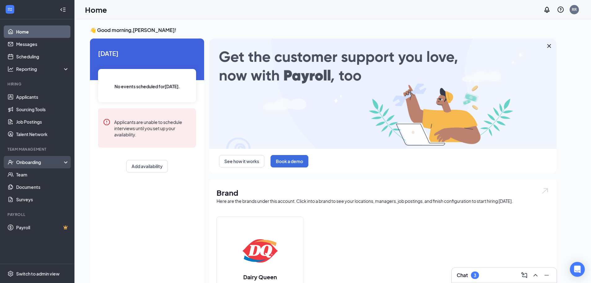 The image size is (591, 283). What do you see at coordinates (524, 275) in the screenshot?
I see `button: ComposeMessage` at bounding box center [524, 275].